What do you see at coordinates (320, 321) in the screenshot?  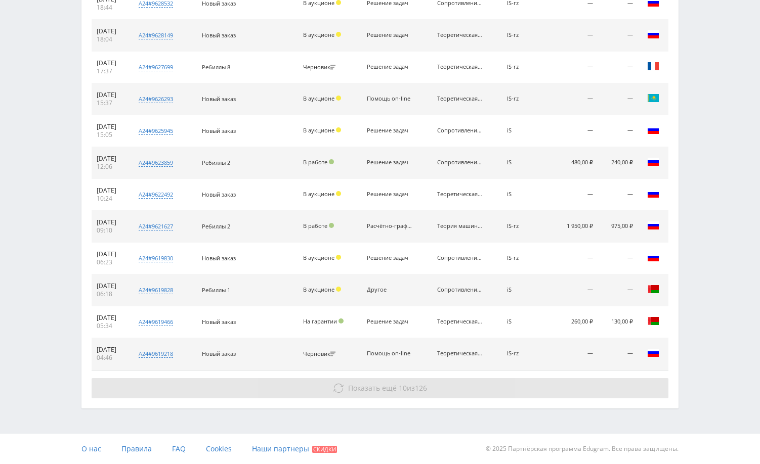 I see `span: На гарантии` at bounding box center [320, 321].